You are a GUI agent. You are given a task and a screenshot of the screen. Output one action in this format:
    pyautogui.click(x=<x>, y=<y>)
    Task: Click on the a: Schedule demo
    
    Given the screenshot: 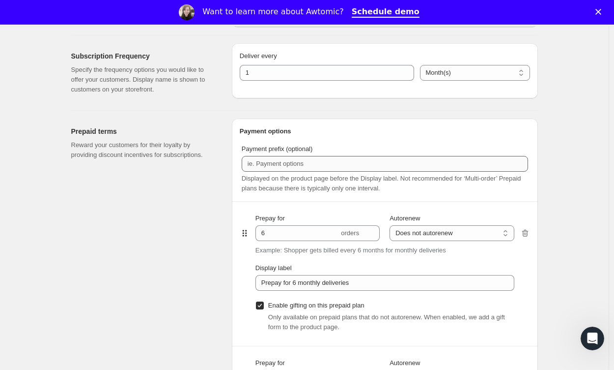 What is the action you would take?
    pyautogui.click(x=386, y=12)
    